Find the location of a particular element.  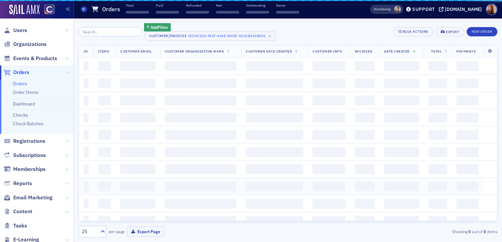

input: Search… is located at coordinates (110, 32).